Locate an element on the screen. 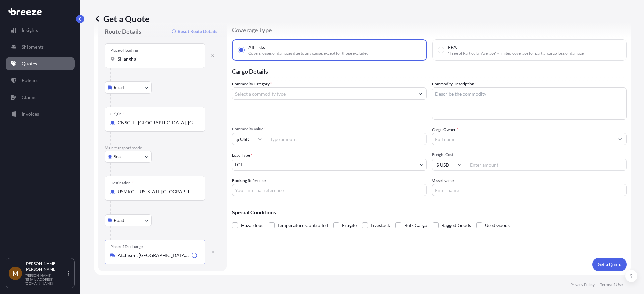 This screenshot has height=294, width=644. button: LCL is located at coordinates (329, 164).